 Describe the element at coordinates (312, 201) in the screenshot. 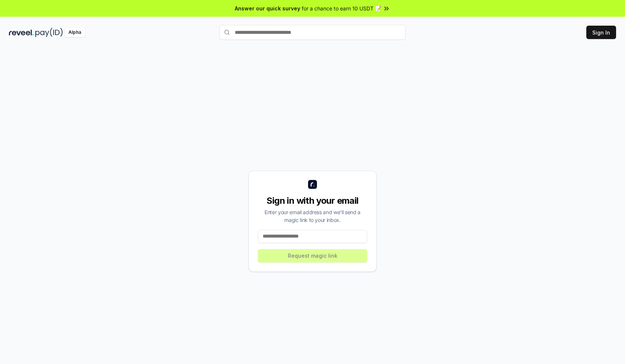

I see `div: Sign in with your email` at that location.